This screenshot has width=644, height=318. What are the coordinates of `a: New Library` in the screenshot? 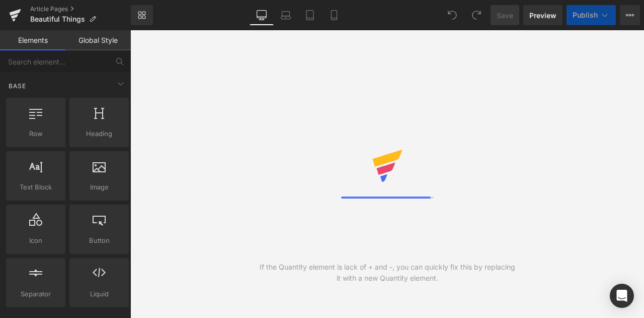 It's located at (142, 15).